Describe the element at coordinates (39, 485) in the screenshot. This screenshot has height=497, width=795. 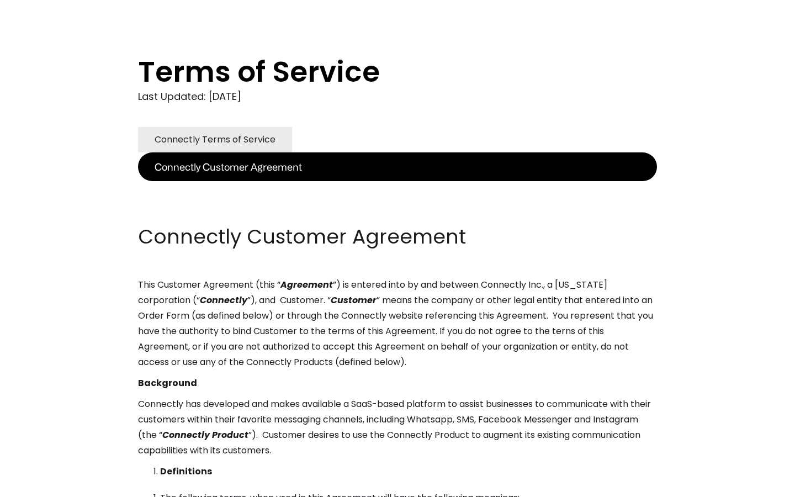
I see `aside: Language selected: English` at that location.